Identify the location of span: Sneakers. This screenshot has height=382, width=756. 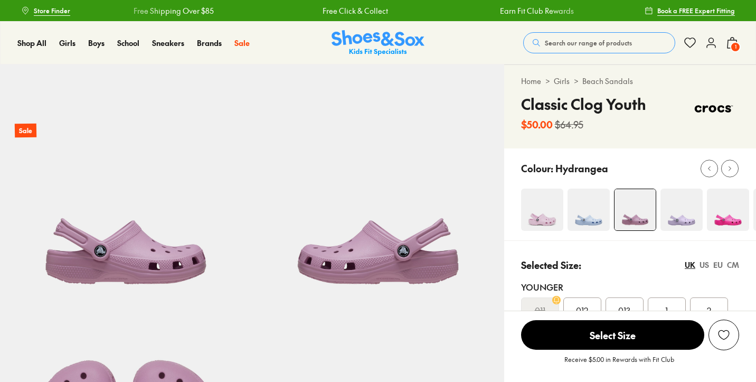
(168, 43).